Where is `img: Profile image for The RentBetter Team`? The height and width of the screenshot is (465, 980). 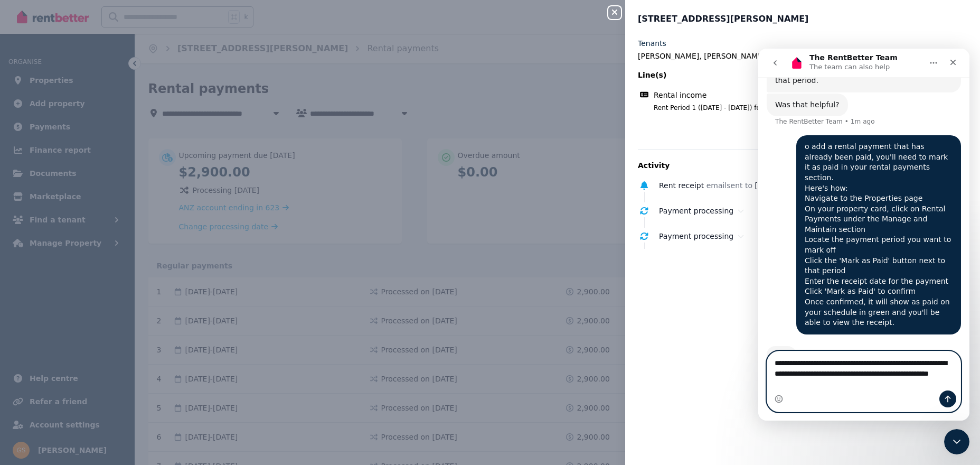
img: Profile image for The RentBetter Team is located at coordinates (38, 14).